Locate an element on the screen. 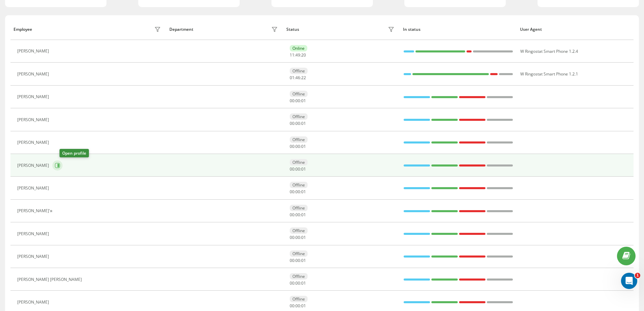 This screenshot has height=311, width=644. span: 20 is located at coordinates (304, 55).